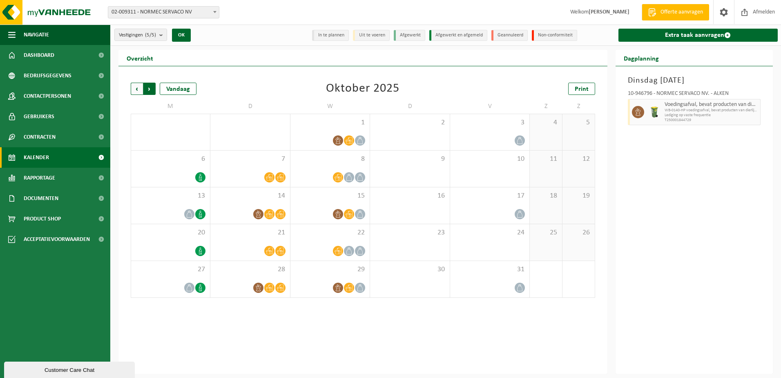 This screenshot has width=781, height=378. What do you see at coordinates (170, 233) in the screenshot?
I see `span: 20` at bounding box center [170, 233].